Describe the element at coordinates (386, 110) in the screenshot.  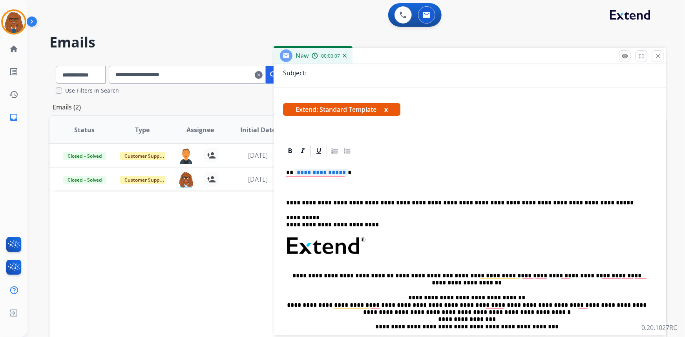
I see `button: x` at that location.